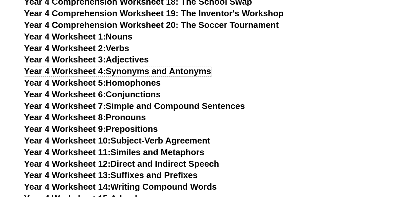 The height and width of the screenshot is (197, 419). Describe the element at coordinates (154, 13) in the screenshot. I see `span: Year 4 Comprehension Worksheet 19: The Inventor's Workshop` at that location.